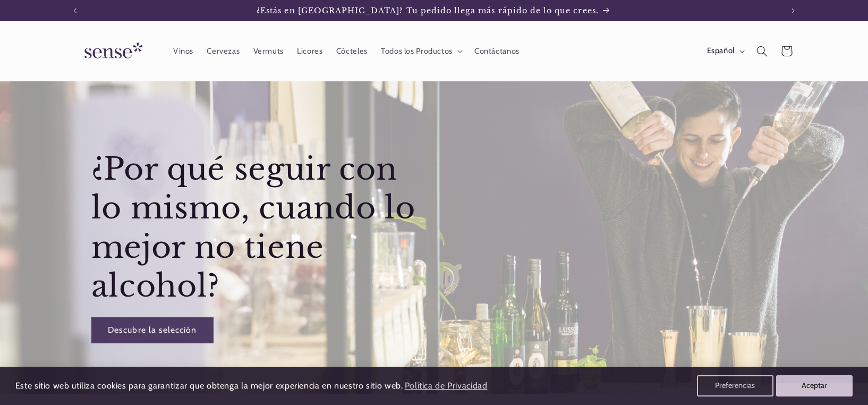  What do you see at coordinates (421, 51) in the screenshot?
I see `summary: Todos los Productos` at bounding box center [421, 51].